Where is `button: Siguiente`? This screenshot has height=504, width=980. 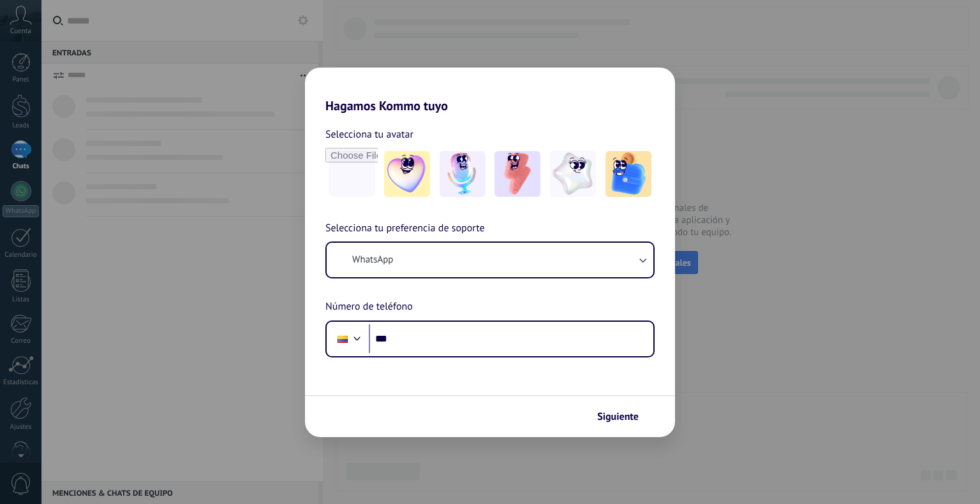
button: Siguiente is located at coordinates (623, 417).